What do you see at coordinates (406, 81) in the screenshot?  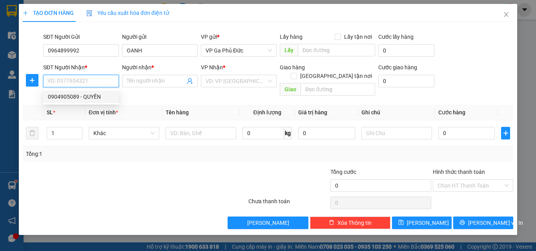 I see `input: Cước giao hàng` at bounding box center [406, 81].